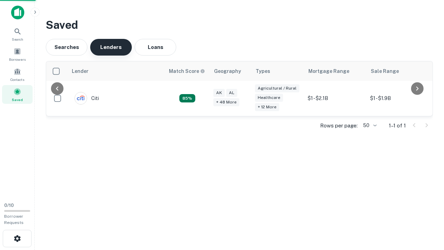 This screenshot has height=250, width=444. Describe the element at coordinates (228, 71) in the screenshot. I see `div: Geography` at that location.